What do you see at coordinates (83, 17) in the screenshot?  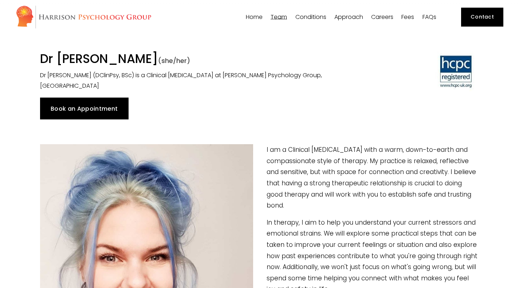 I see `img: Harrison Psychology Group` at bounding box center [83, 17].